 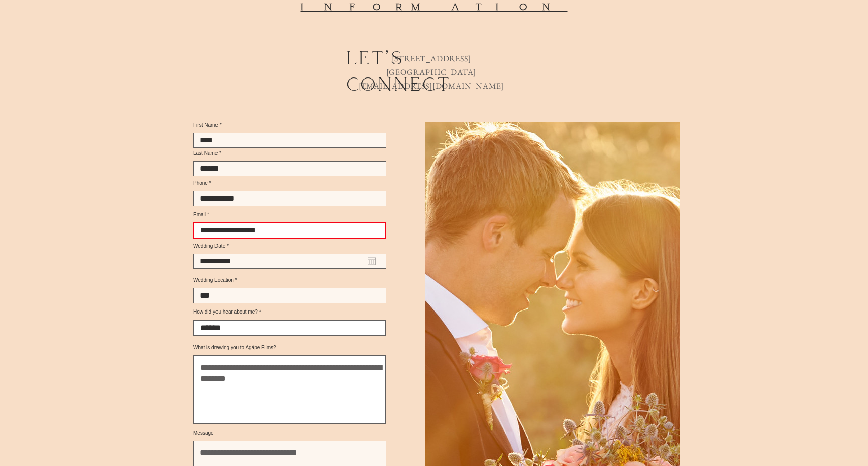 What do you see at coordinates (290, 183) in the screenshot?
I see `label: Phone` at bounding box center [290, 183].